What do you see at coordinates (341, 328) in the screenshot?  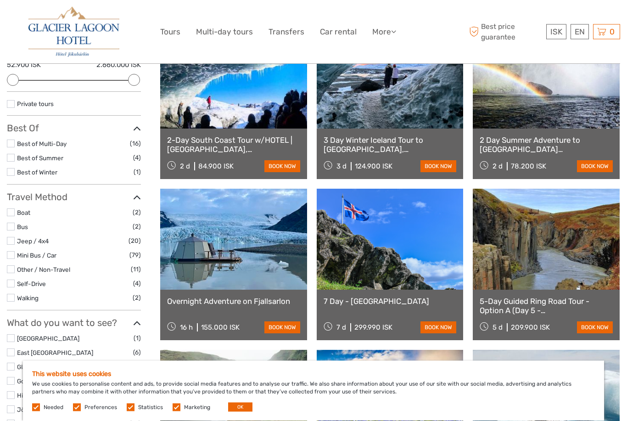 I see `span: 7 d` at bounding box center [341, 328].